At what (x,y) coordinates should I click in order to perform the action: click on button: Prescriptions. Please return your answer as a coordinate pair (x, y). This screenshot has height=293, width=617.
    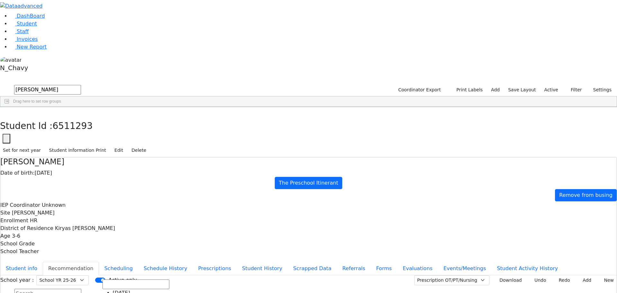
    Looking at the image, I should click on (215, 268).